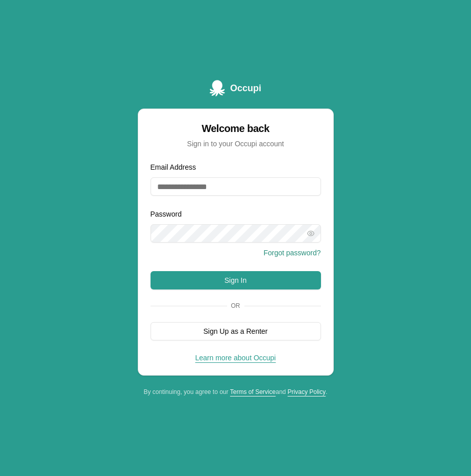  Describe the element at coordinates (236, 358) in the screenshot. I see `a: Learn more about Occupi` at that location.